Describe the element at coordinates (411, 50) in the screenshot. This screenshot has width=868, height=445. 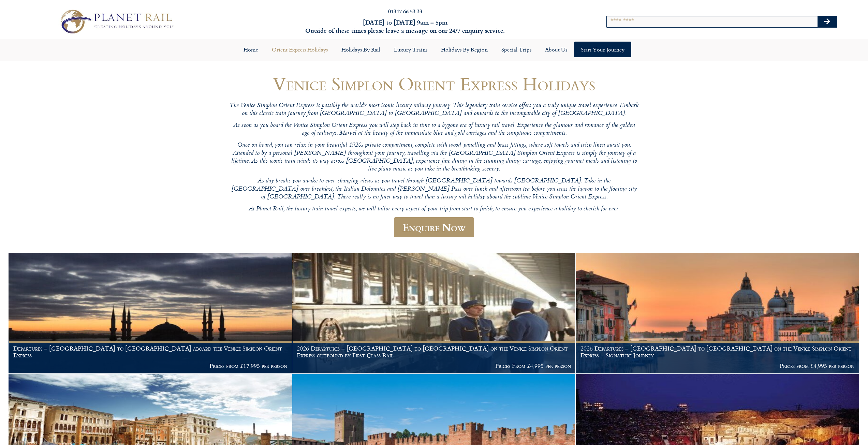
I see `a: Luxury Trains` at that location.